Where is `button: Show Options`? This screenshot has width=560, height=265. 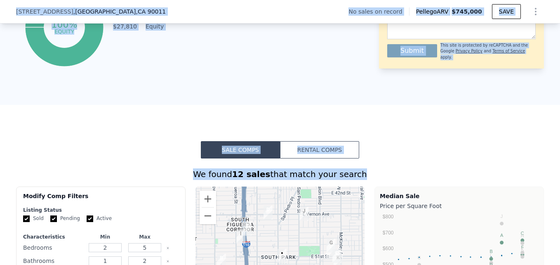
button: Show Options is located at coordinates (536, 12).